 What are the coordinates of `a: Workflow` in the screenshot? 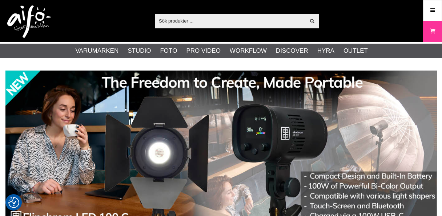 It's located at (248, 51).